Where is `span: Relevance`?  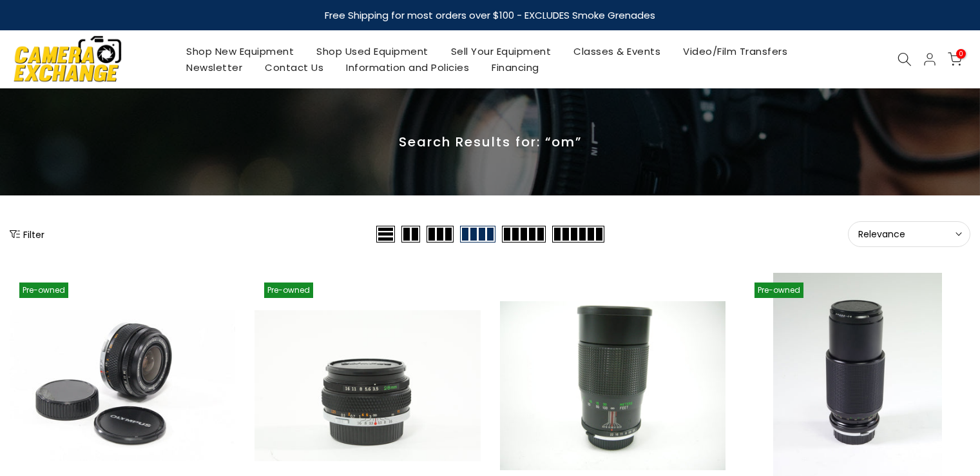 span: Relevance is located at coordinates (909, 234).